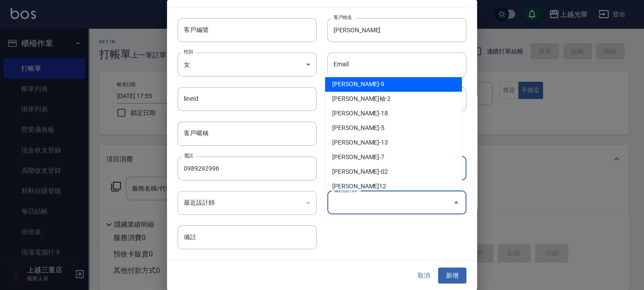 The image size is (644, 290). What do you see at coordinates (248, 65) in the screenshot?
I see `div: 女` at bounding box center [248, 65].